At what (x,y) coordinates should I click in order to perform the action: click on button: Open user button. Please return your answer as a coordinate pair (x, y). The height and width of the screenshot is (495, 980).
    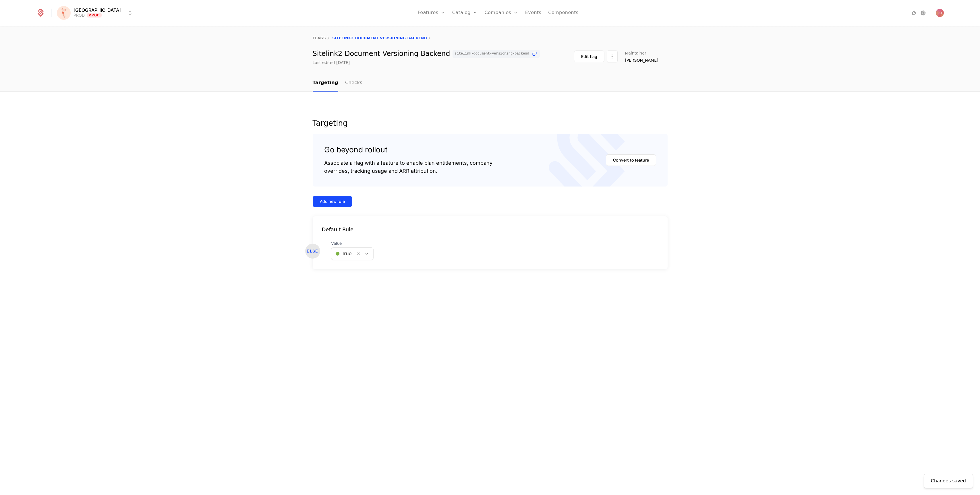
    Looking at the image, I should click on (940, 13).